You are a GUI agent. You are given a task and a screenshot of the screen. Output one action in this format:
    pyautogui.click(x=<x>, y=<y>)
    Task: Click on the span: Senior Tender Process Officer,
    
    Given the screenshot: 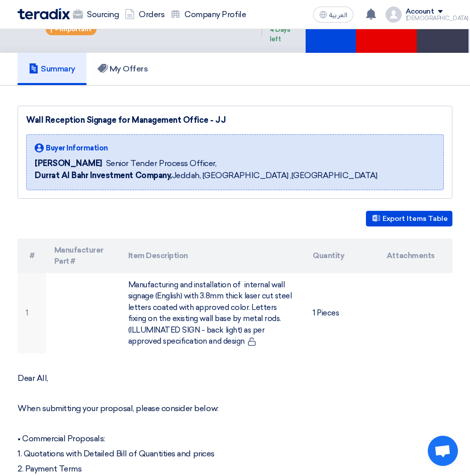 What is the action you would take?
    pyautogui.click(x=161, y=164)
    